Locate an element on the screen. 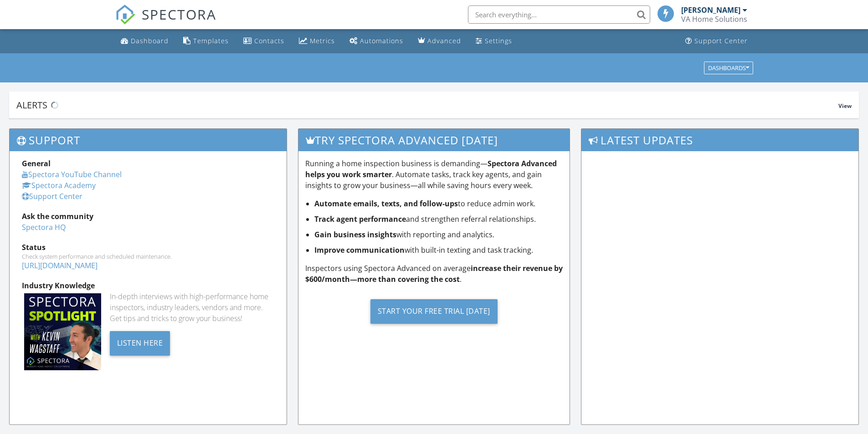 The image size is (868, 434). div: Settings is located at coordinates (498, 41).